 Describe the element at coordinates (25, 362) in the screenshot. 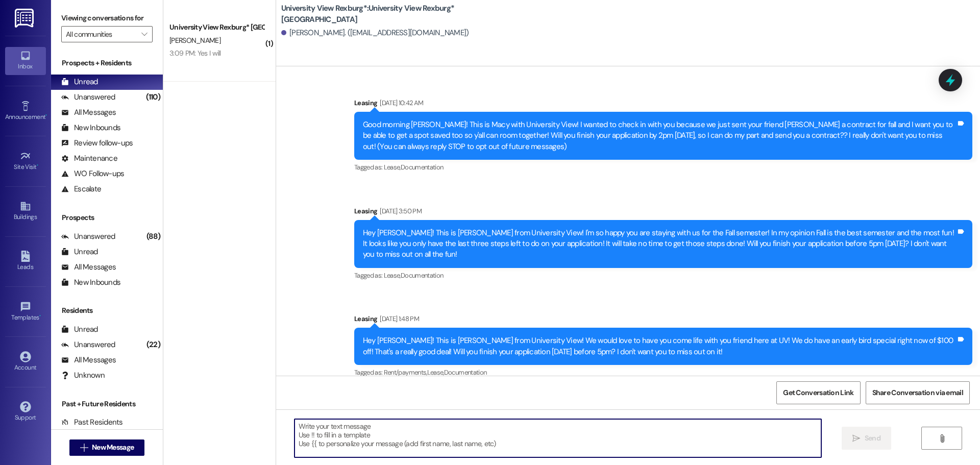

I see `a: Account` at that location.